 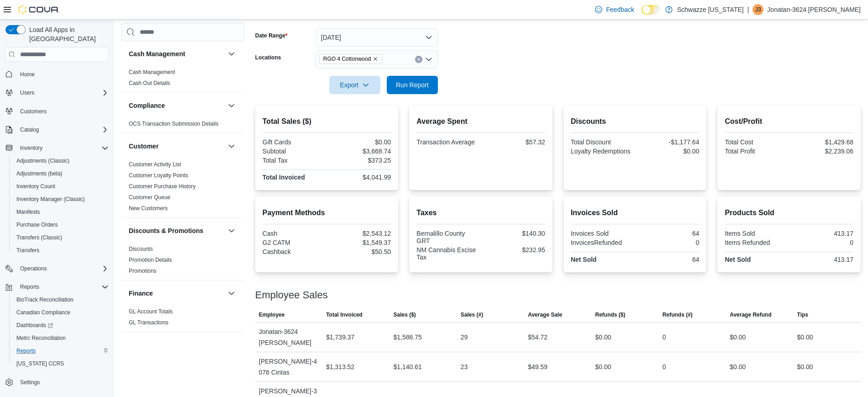 I want to click on span: Inventory, so click(x=31, y=148).